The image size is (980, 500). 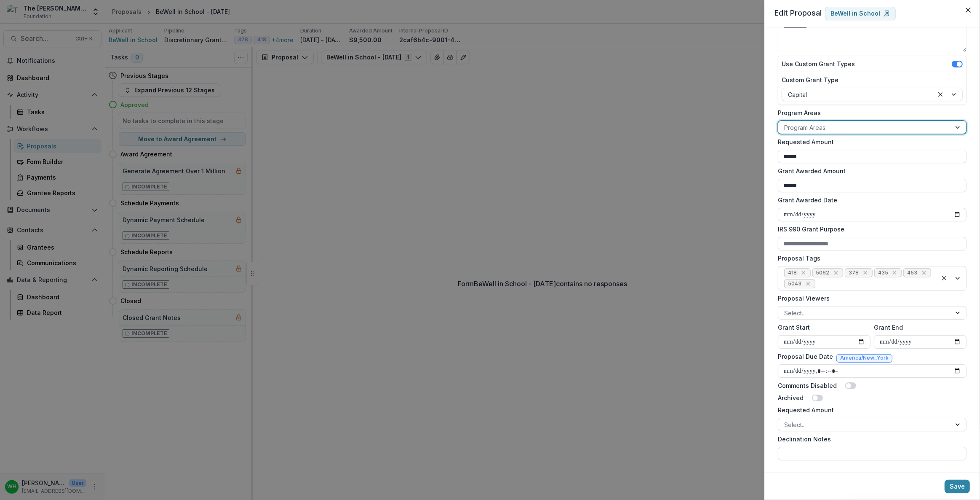 I want to click on label: Custom Grant Type, so click(x=870, y=79).